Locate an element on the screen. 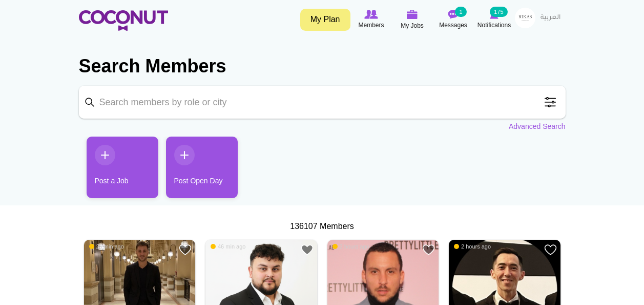 Image resolution: width=644 pixels, height=305 pixels. input: Search members by role or city is located at coordinates (322, 102).